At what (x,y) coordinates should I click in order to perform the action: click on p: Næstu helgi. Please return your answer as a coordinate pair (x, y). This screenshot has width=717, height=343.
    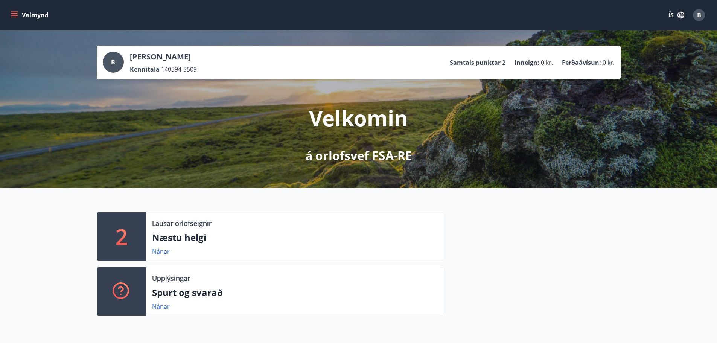
    Looking at the image, I should click on (294, 237).